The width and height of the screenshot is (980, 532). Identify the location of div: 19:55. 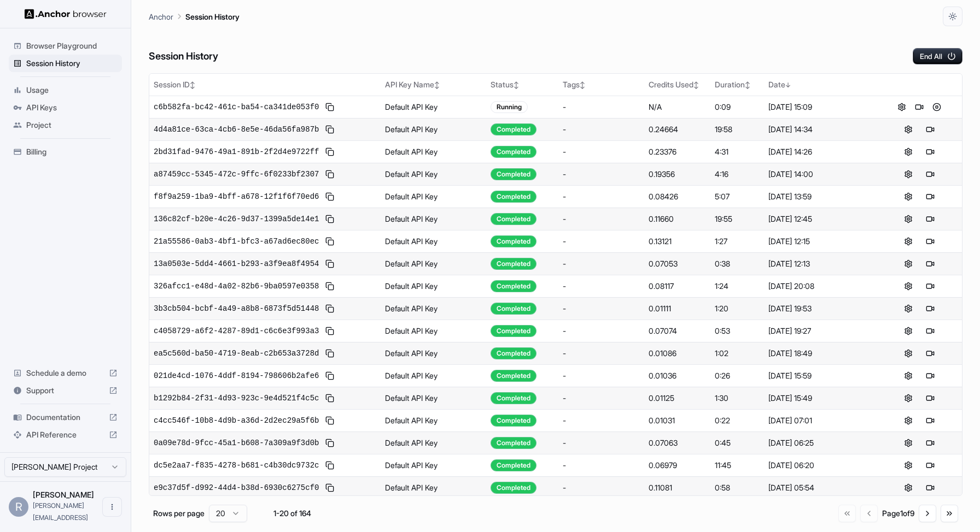
(737, 219).